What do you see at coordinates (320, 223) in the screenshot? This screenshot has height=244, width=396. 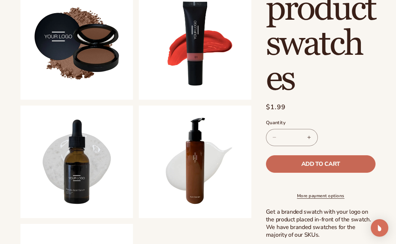 I see `p: Get a branded swatch with your logo on the product placed in-front of the swatch. We have branded...` at bounding box center [320, 223].